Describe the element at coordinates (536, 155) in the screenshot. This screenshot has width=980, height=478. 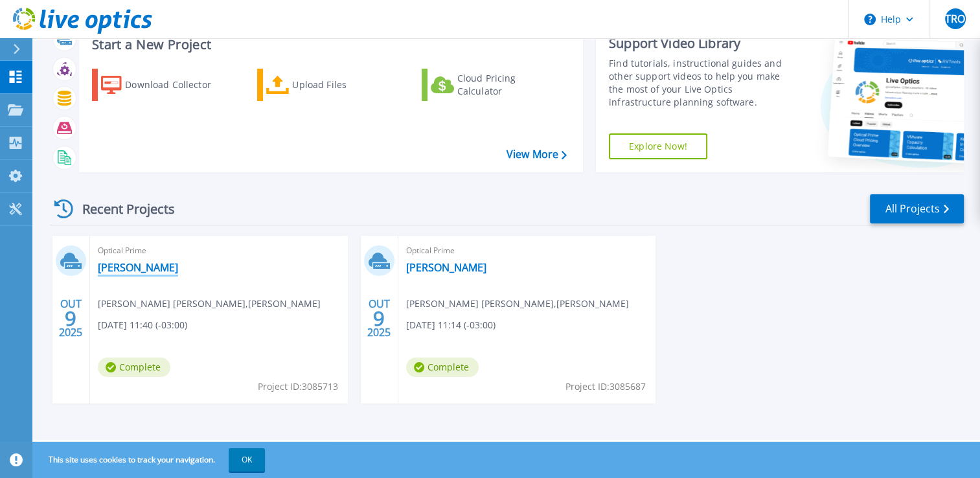
I see `a: View More` at that location.